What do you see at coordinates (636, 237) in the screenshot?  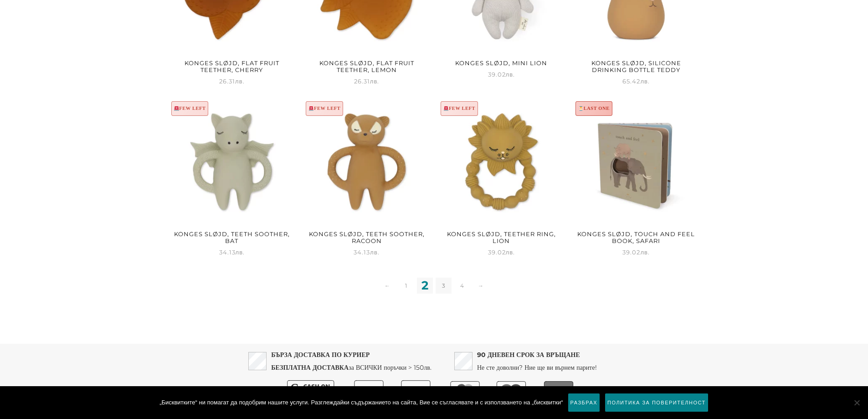 I see `h2: Konges Sløjd, Touch And Feel Book, Safari` at bounding box center [636, 237].